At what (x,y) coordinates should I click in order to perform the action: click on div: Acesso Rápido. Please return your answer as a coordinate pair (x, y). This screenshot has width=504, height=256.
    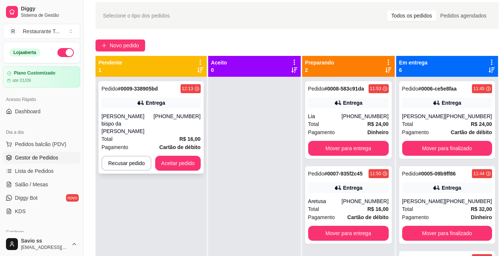
    Looking at the image, I should click on (41, 100).